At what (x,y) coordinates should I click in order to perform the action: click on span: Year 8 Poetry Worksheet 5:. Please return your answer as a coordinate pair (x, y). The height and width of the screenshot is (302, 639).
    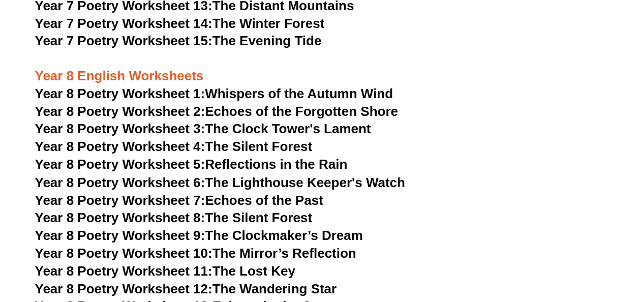
    Looking at the image, I should click on (120, 164).